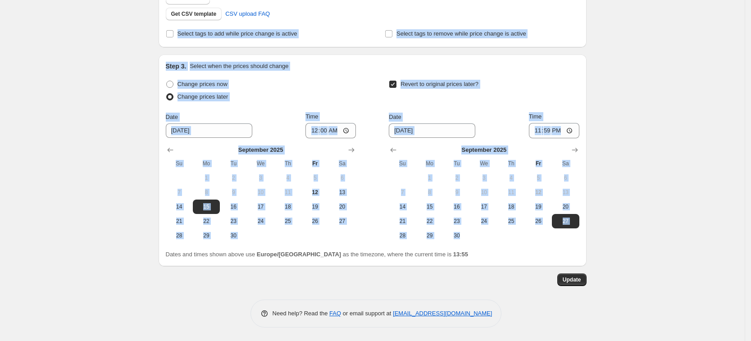 The height and width of the screenshot is (341, 751). I want to click on p: Select when the prices should change, so click(239, 66).